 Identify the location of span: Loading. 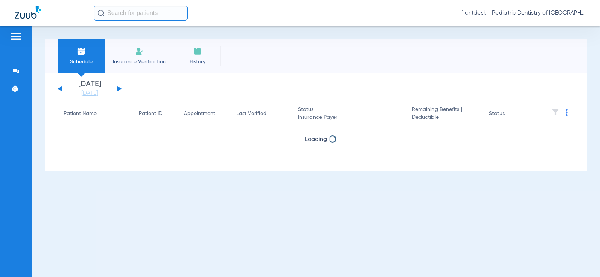
(316, 140).